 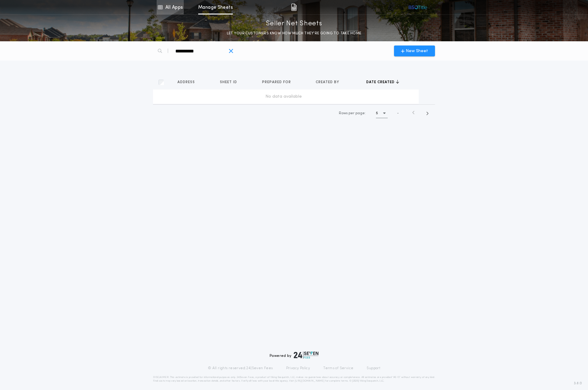 I want to click on img: img, so click(x=294, y=7).